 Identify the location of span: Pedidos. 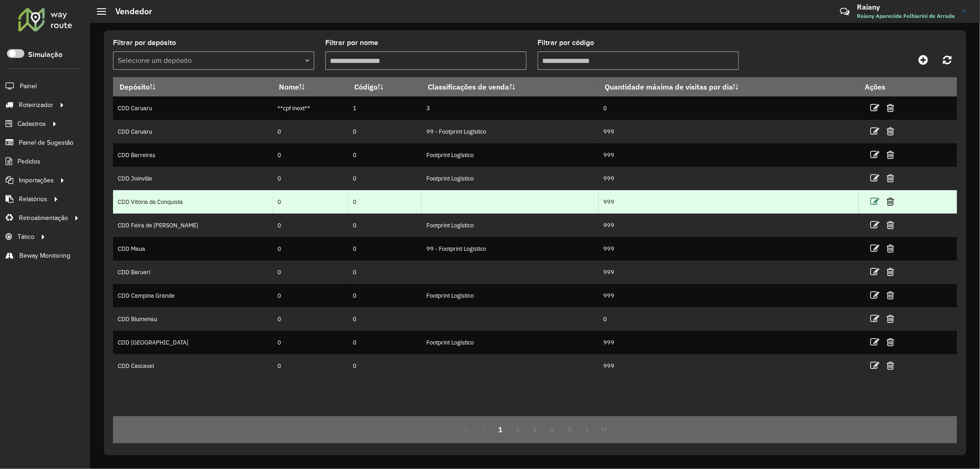
(29, 161).